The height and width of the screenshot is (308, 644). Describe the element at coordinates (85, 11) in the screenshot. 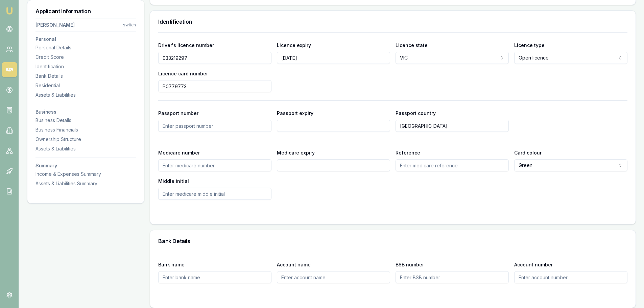

I see `h3: Applicant Information` at that location.